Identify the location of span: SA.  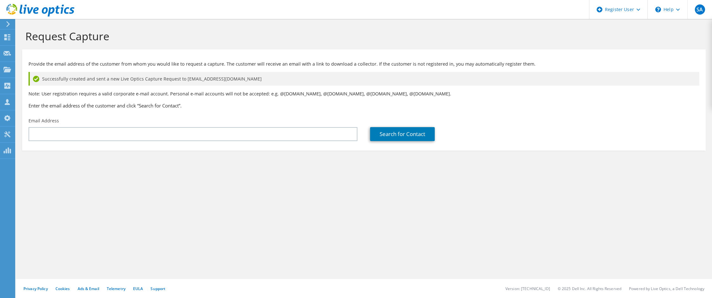
(700, 10).